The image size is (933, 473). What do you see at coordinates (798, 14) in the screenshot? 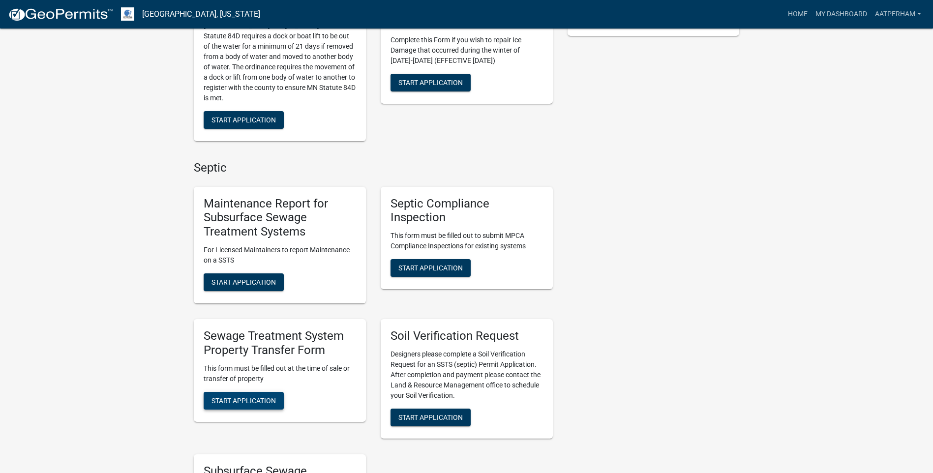
I see `a: Home` at bounding box center [798, 14].